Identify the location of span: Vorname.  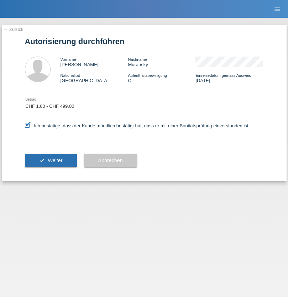
(68, 59).